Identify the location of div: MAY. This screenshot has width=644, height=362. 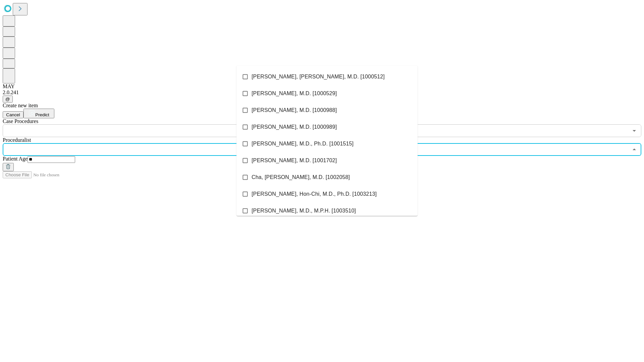
(322, 86).